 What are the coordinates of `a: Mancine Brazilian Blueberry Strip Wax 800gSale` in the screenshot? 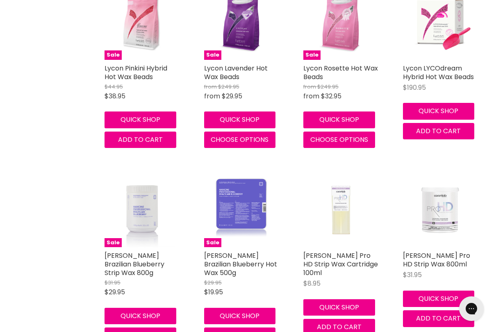 It's located at (142, 210).